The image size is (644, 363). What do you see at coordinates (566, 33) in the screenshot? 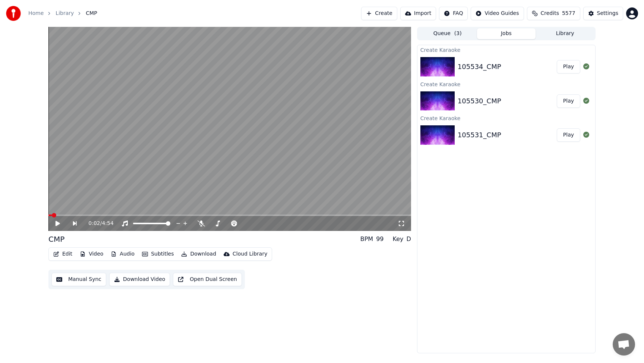
I see `button: Library` at bounding box center [566, 33].